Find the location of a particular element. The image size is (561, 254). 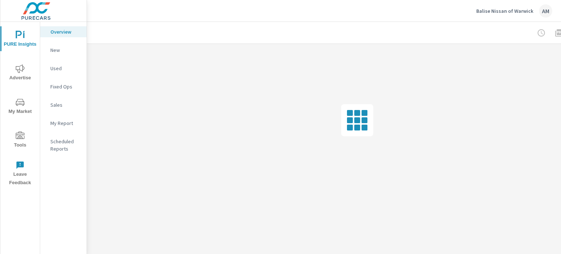

p: Used is located at coordinates (65, 68).